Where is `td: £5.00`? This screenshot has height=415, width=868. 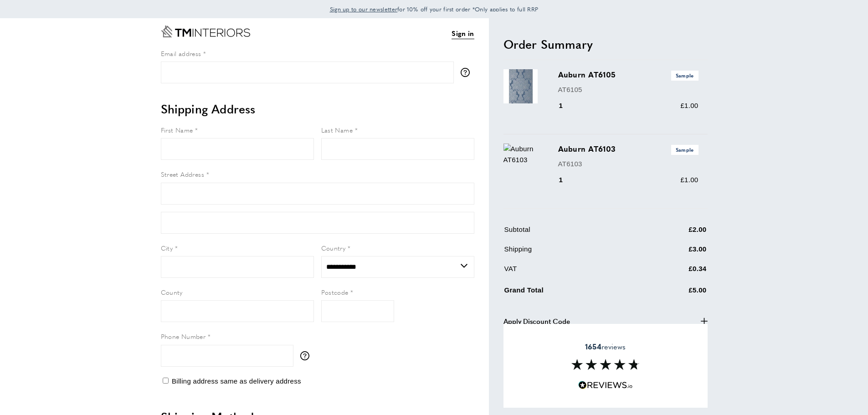
td: £5.00 is located at coordinates (675, 292).